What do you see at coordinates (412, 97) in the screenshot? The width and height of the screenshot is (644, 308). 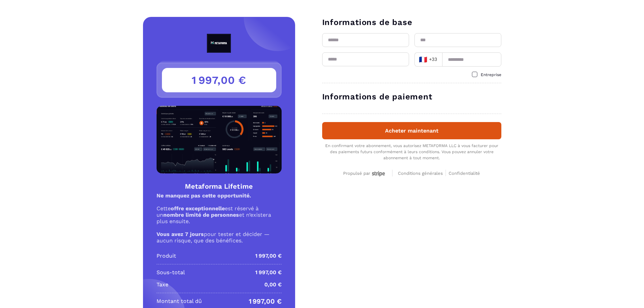 I see `h3: Informations de paiement` at bounding box center [412, 97].